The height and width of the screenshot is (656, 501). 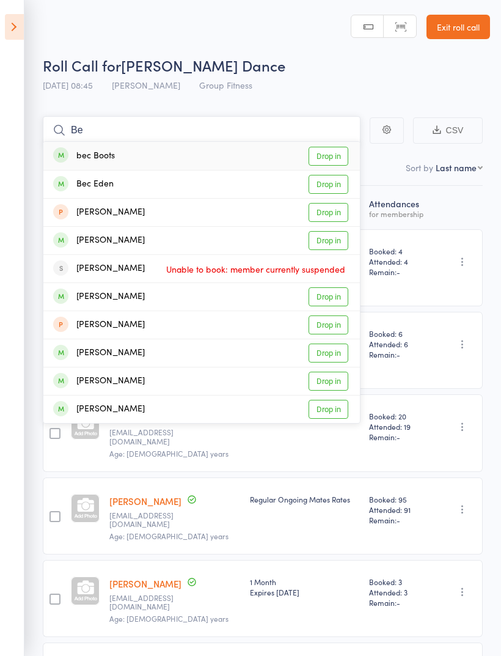 What do you see at coordinates (305, 587) in the screenshot?
I see `div: 1 Month` at bounding box center [305, 587].